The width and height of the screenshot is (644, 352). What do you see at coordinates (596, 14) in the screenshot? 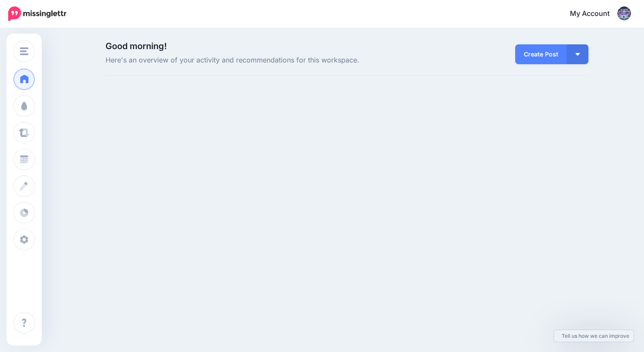
I see `a: My Account` at bounding box center [596, 14].